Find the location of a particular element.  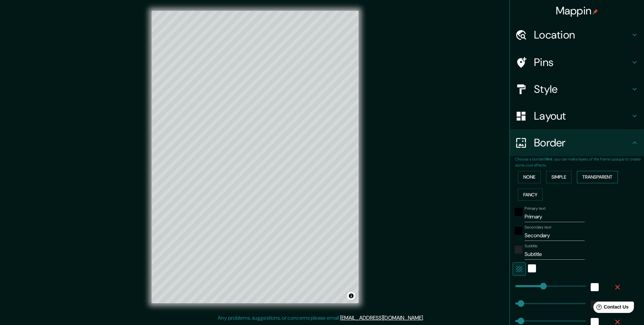

h4: Location is located at coordinates (582, 35).